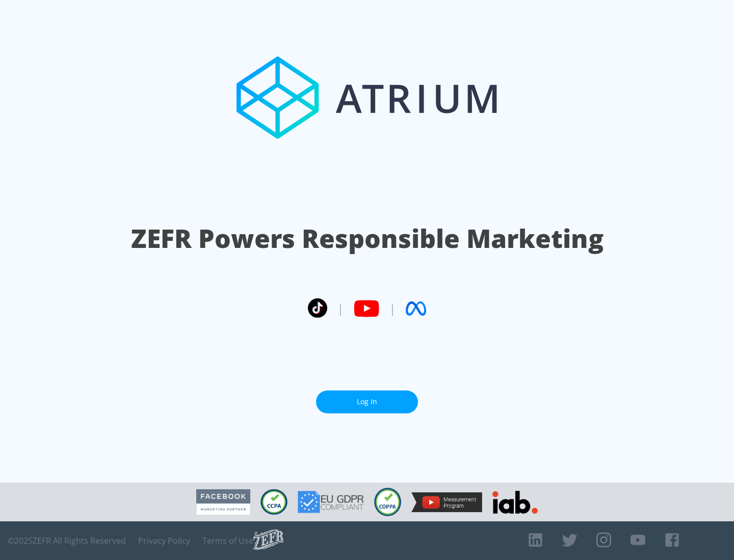 The image size is (734, 560). What do you see at coordinates (514, 502) in the screenshot?
I see `img: IAB` at bounding box center [514, 502].